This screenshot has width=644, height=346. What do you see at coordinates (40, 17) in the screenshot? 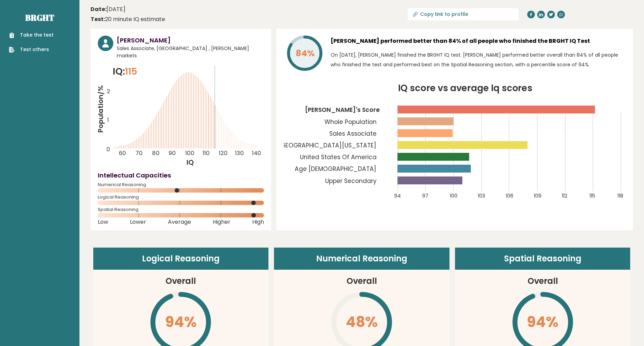
I see `a: Brght` at bounding box center [40, 17].